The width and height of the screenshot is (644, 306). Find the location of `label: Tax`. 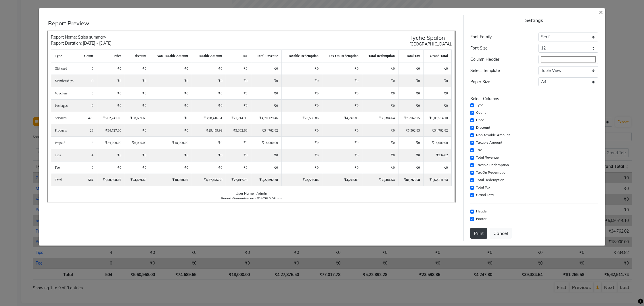

label: Tax is located at coordinates (478, 150).